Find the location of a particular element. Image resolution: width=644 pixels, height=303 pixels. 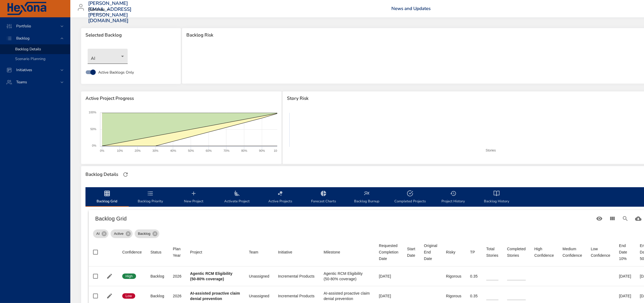

span: Backlog Details is located at coordinates (28, 49).